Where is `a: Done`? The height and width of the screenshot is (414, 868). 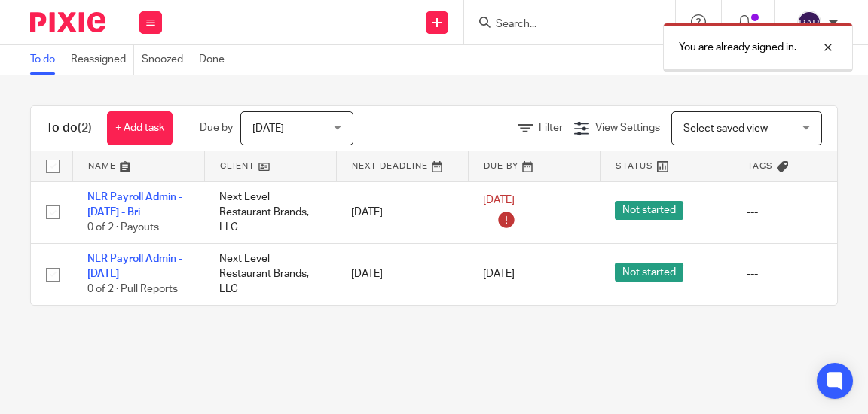
a: Done is located at coordinates (216, 59).